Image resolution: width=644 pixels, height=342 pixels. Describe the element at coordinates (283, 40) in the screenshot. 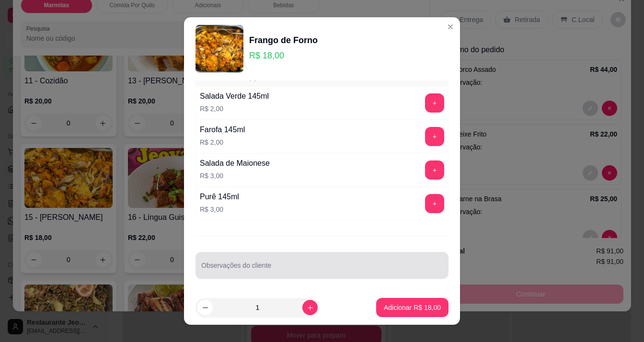

I see `div: Frango de Forno` at that location.